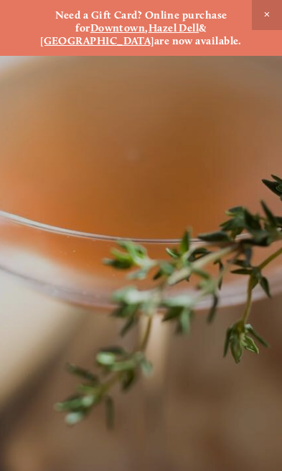 The height and width of the screenshot is (471, 282). I want to click on strong: Downtown, so click(117, 28).